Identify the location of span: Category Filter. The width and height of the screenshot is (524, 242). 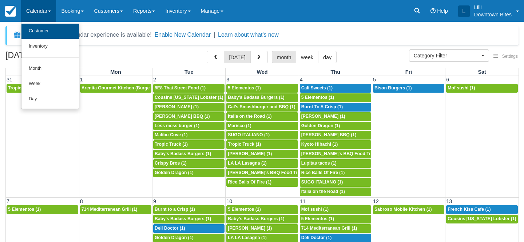
(446, 56).